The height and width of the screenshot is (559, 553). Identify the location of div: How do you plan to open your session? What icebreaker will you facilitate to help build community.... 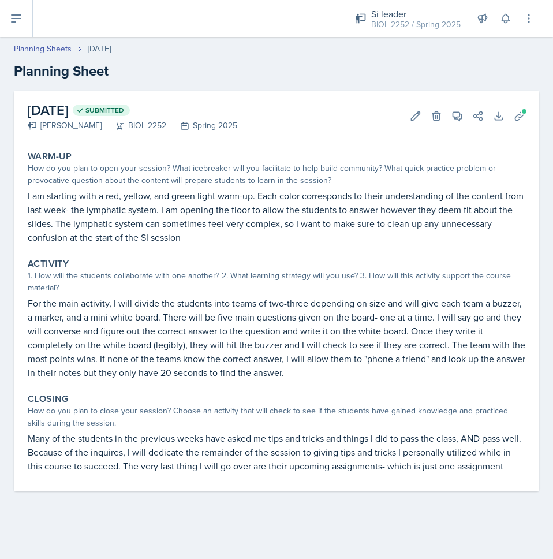
(276, 174).